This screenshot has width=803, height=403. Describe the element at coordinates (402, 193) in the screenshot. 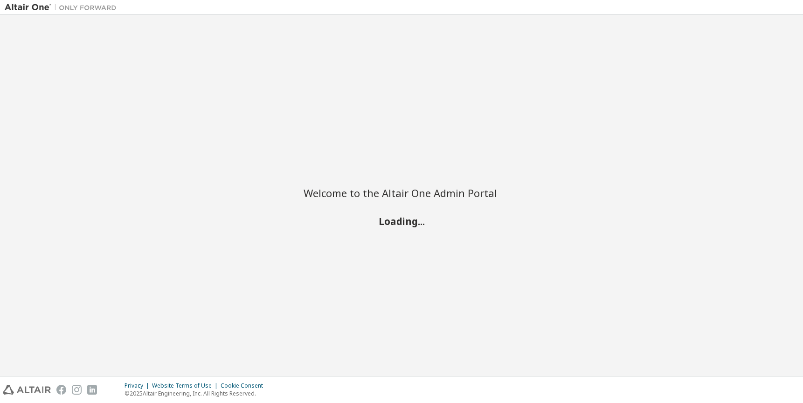

I see `h2: Welcome to the Altair One Admin Portal` at that location.